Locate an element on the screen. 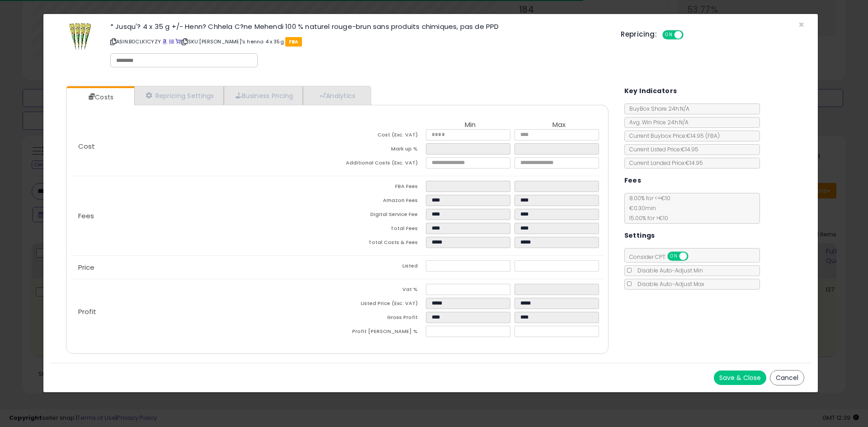  span: 8.00 % for <= €10 is located at coordinates (647, 208).